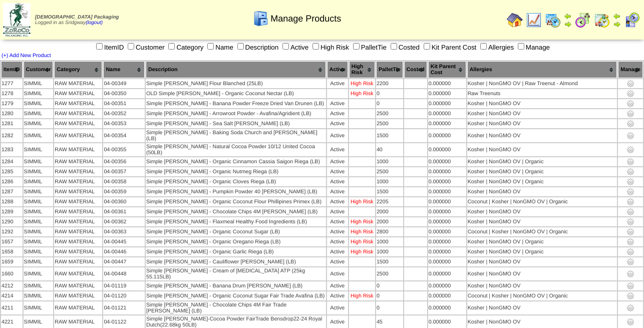 The width and height of the screenshot is (644, 328). I want to click on img: calendarcustomer.gif, so click(632, 20).